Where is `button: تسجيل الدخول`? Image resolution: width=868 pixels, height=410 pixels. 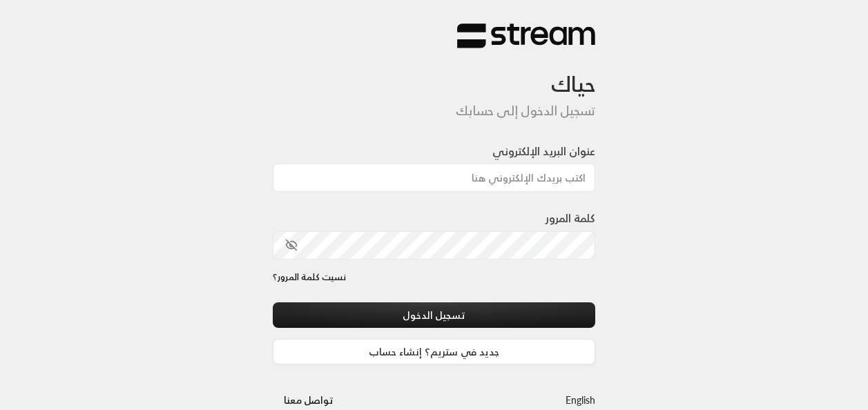
button: تسجيل الدخول is located at coordinates (434, 315).